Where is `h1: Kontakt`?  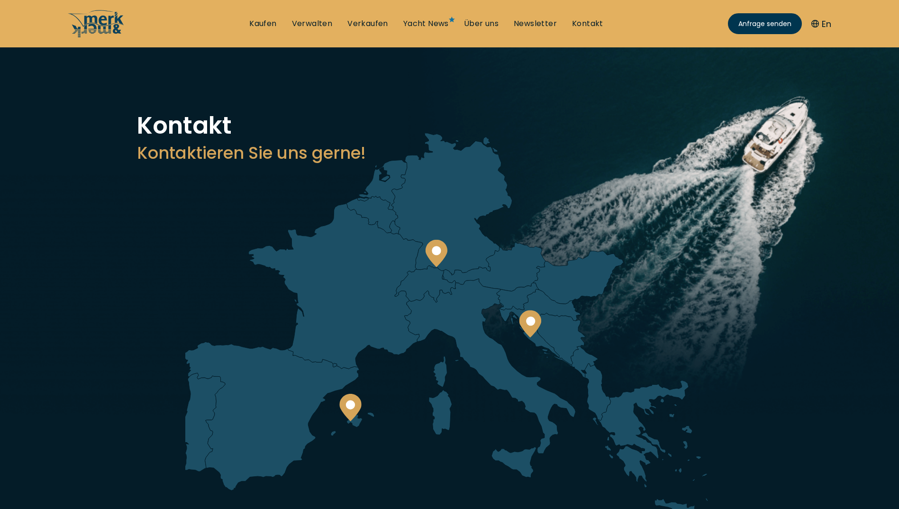
h1: Kontakt is located at coordinates (450, 126).